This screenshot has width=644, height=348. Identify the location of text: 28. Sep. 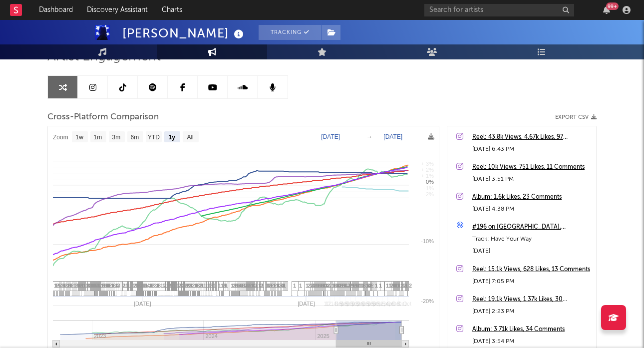
(377, 304).